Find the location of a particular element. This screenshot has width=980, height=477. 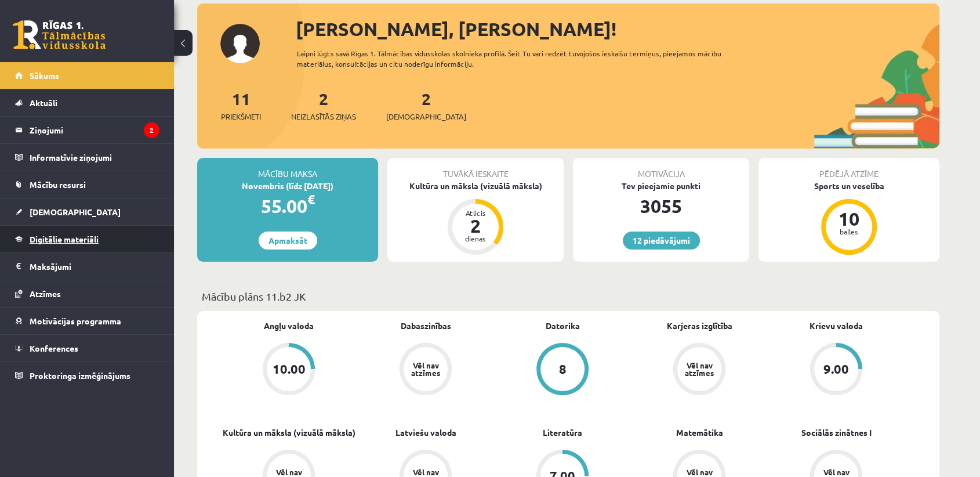

a: 2Neizlasītās ziņas is located at coordinates (324, 105).